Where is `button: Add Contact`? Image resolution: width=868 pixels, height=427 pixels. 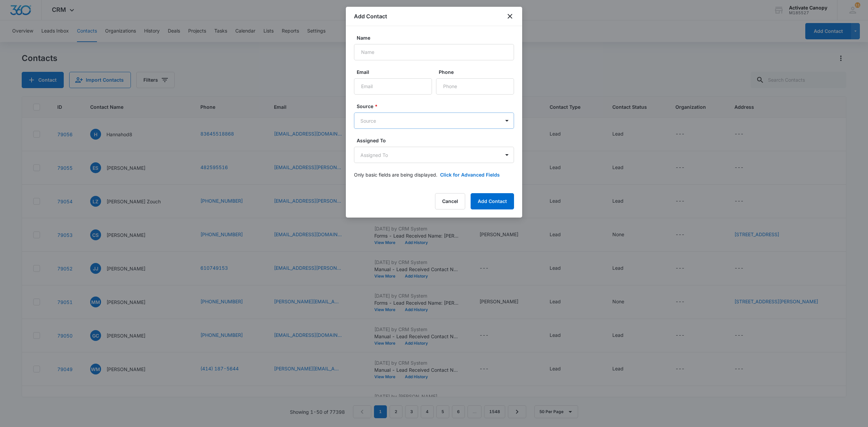 button: Add Contact is located at coordinates (493, 202).